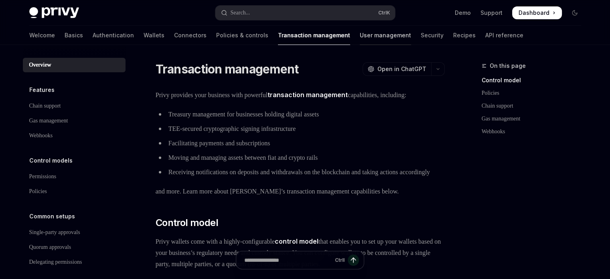 The image size is (610, 279). What do you see at coordinates (227, 69) in the screenshot?
I see `h1: Transaction management` at bounding box center [227, 69].